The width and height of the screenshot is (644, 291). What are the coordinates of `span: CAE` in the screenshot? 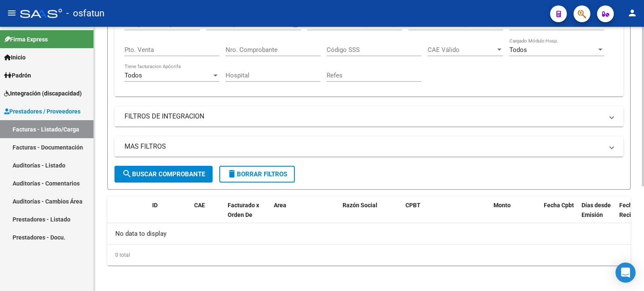 It's located at (199, 205).